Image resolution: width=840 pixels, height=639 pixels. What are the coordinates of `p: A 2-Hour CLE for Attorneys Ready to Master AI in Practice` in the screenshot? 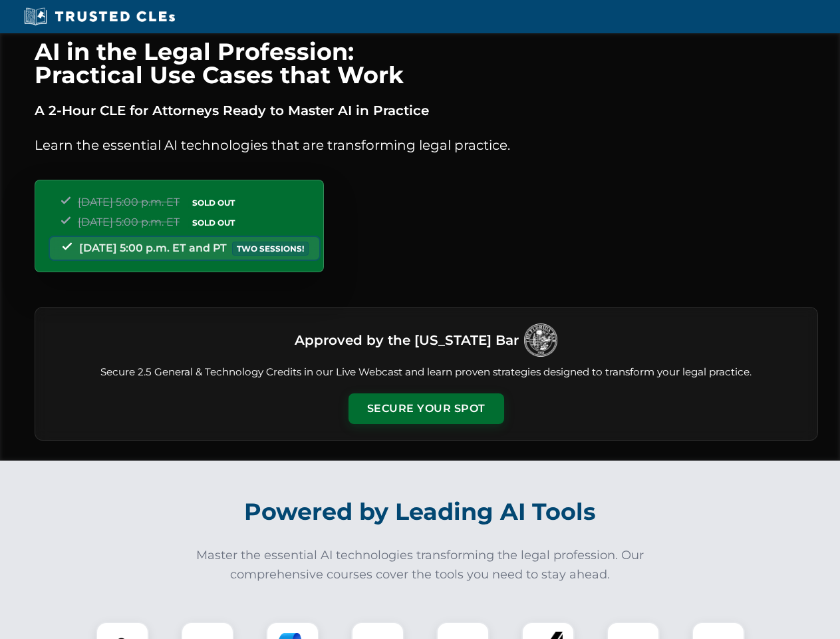 It's located at (426, 110).